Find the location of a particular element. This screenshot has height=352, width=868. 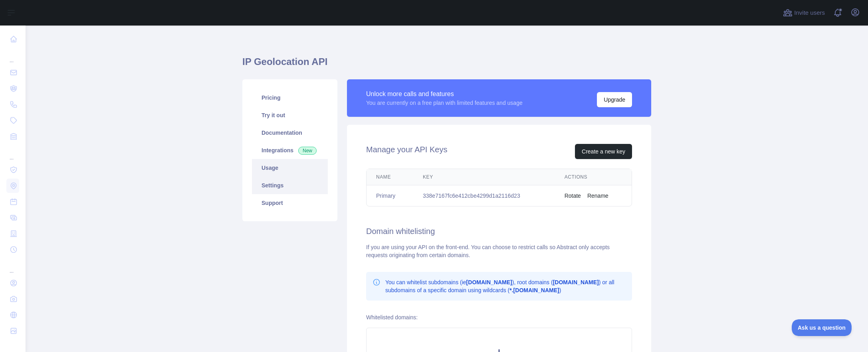

a: Usage is located at coordinates (290, 168).